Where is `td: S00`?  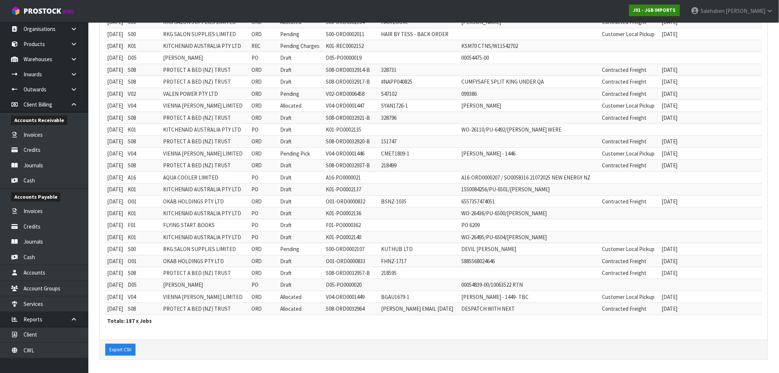 td: S00 is located at coordinates (144, 249).